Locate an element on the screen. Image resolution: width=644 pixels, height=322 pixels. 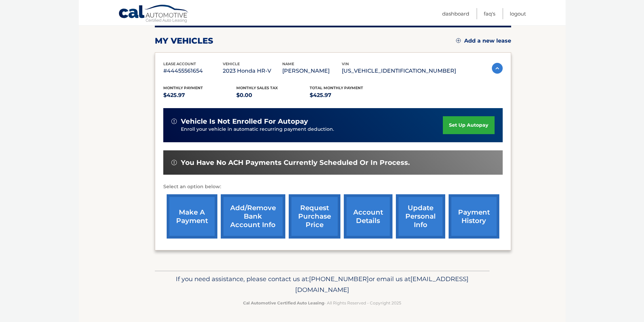
span: vin is located at coordinates (345, 64).